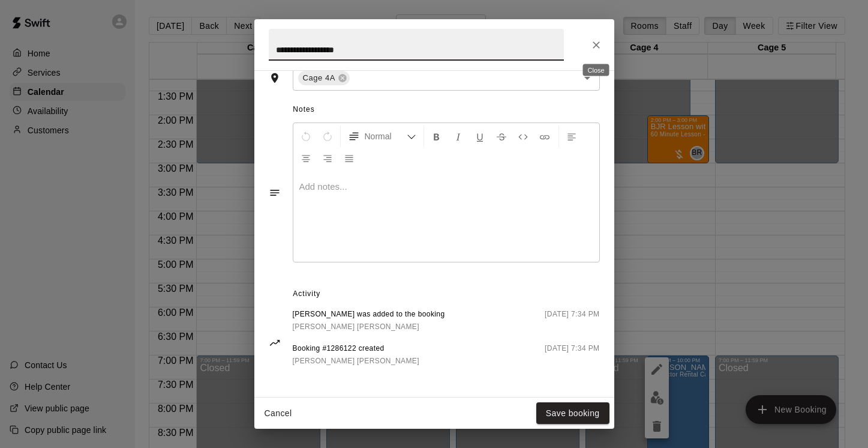 The width and height of the screenshot is (868, 448). What do you see at coordinates (275, 343) in the screenshot?
I see `svg: Activity` at bounding box center [275, 343].